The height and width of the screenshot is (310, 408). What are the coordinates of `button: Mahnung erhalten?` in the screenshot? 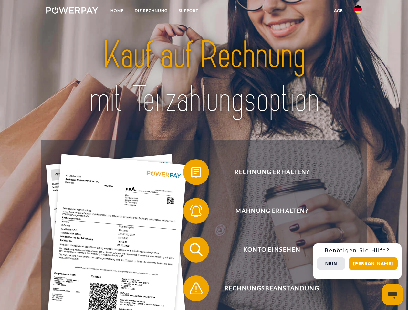 It's located at (267, 211).